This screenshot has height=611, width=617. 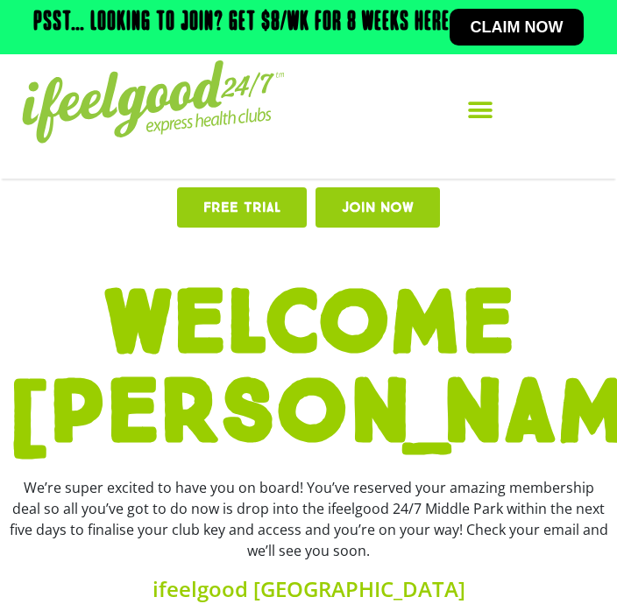 What do you see at coordinates (242, 208) in the screenshot?
I see `span: Free TRIAL` at bounding box center [242, 208].